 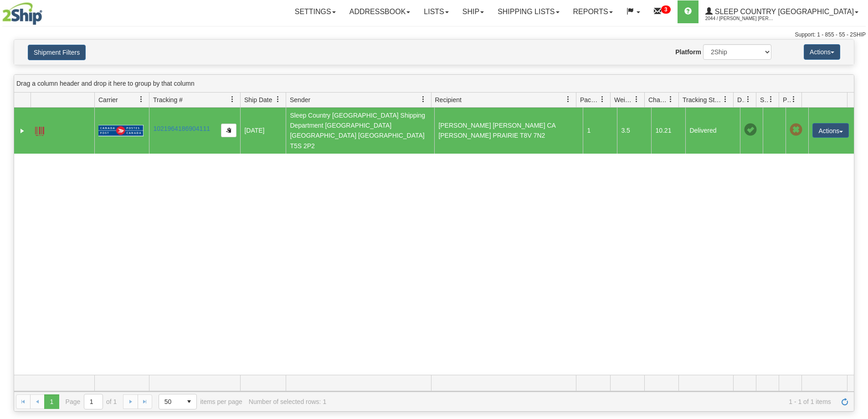 I want to click on span: select, so click(x=189, y=402).